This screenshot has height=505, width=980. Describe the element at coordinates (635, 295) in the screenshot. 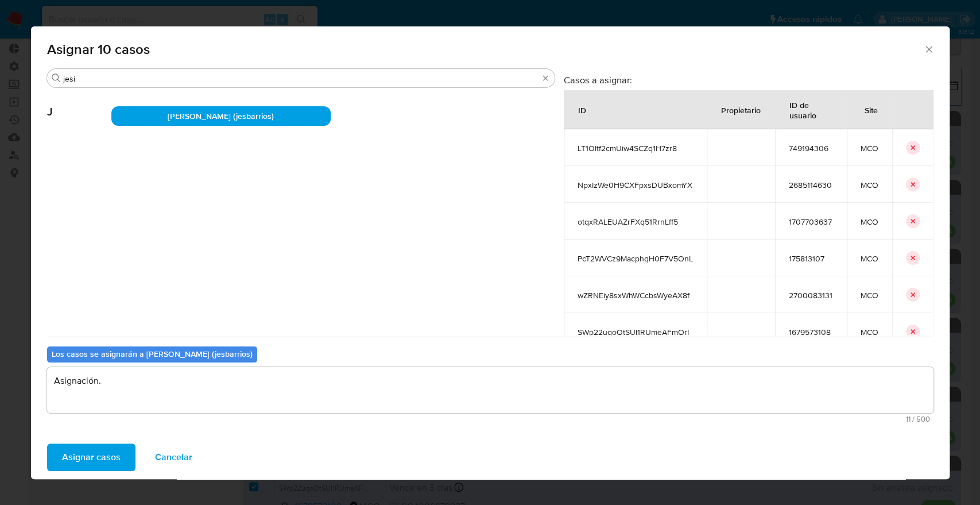

I see `span: wZRNEiy8sxWhWCcbsWyeAX8f` at that location.